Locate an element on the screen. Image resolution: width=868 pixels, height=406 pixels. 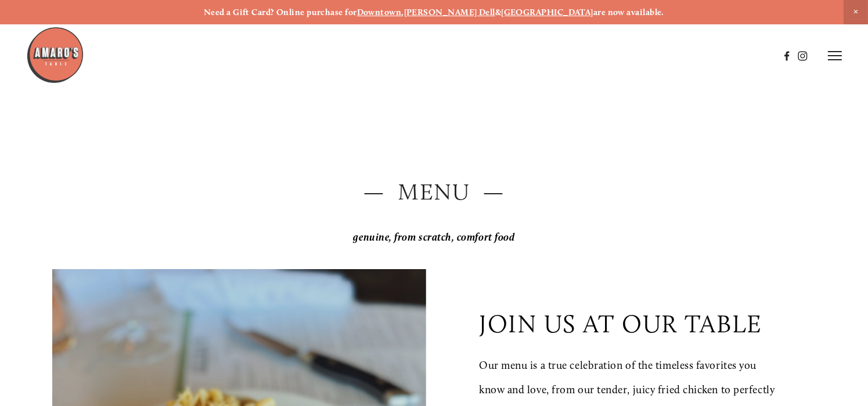
strong: are now available. is located at coordinates (629, 12).